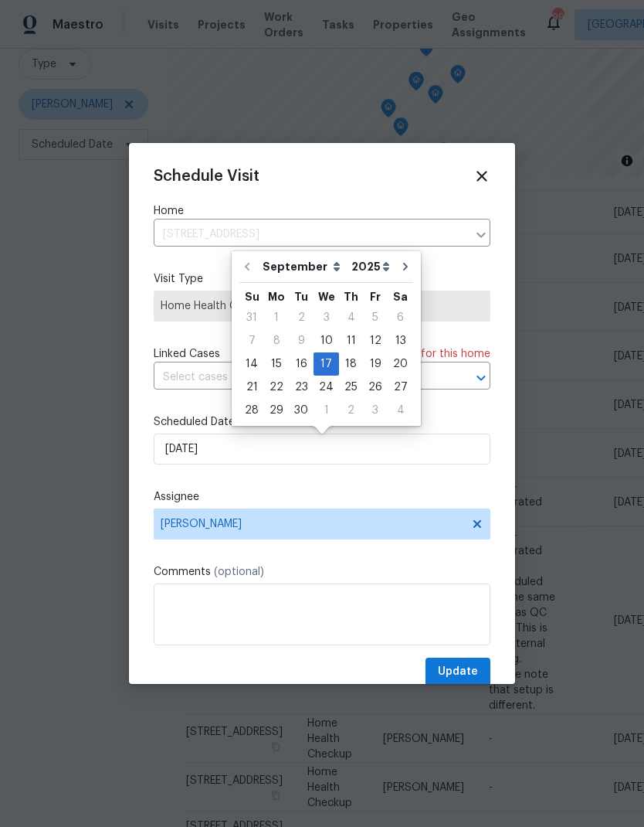 The image size is (644, 827). Describe the element at coordinates (276, 364) in the screenshot. I see `div: 15` at that location.